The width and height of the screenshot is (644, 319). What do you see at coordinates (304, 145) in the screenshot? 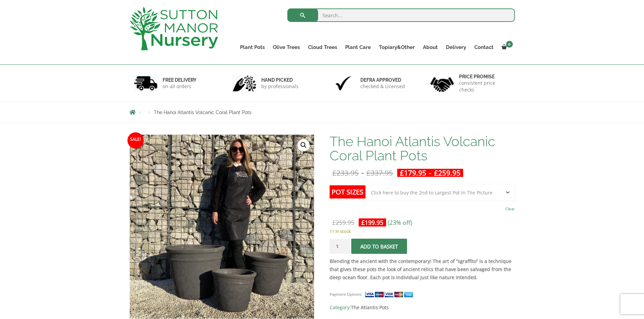
I see `a: View full-screen image gallery` at bounding box center [304, 145].